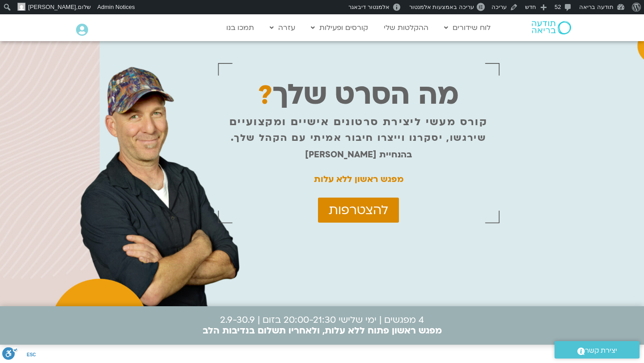 The image size is (644, 363). Describe the element at coordinates (240, 28) in the screenshot. I see `a: תמכו בנו` at that location.